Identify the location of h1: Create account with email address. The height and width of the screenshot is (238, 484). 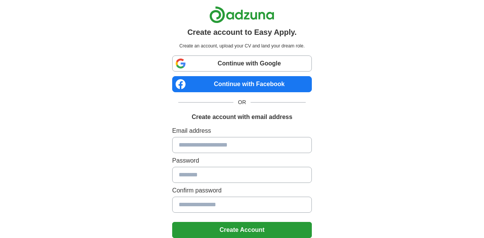
(242, 117).